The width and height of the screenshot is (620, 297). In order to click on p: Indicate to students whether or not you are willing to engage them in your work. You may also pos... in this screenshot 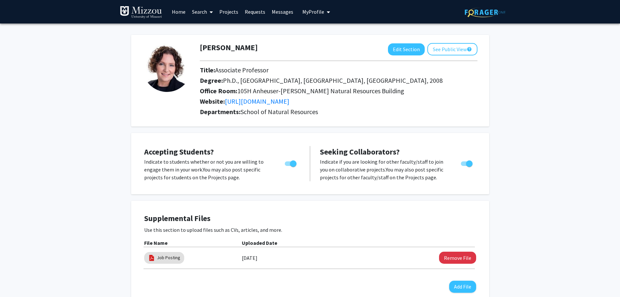, I will do `click(208, 169)`.